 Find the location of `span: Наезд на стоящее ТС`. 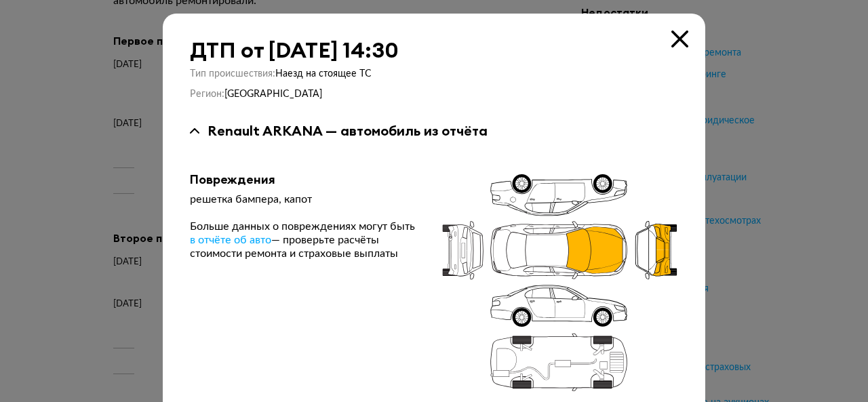

span: Наезд на стоящее ТС is located at coordinates (324, 74).